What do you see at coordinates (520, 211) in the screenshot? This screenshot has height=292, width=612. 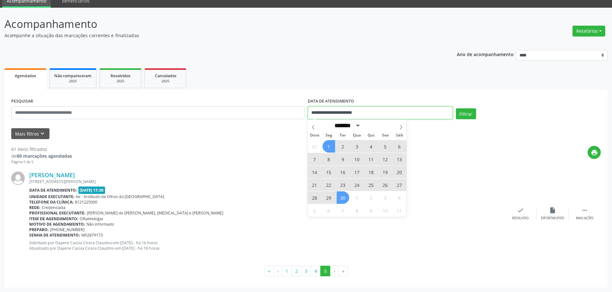 I see `i: check` at bounding box center [520, 211].